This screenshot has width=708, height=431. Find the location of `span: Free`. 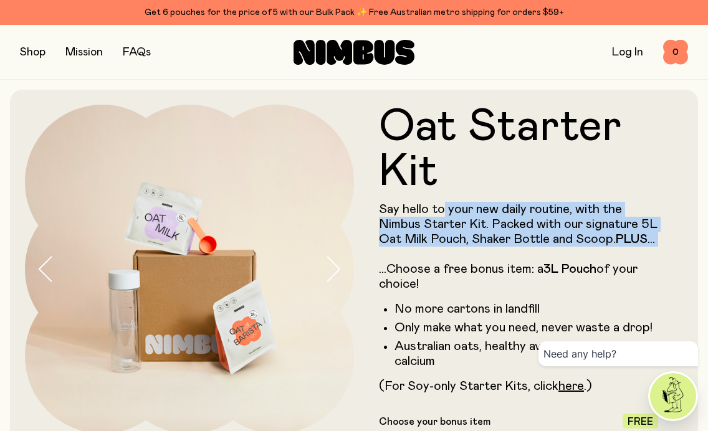

span: Free is located at coordinates (640, 422).